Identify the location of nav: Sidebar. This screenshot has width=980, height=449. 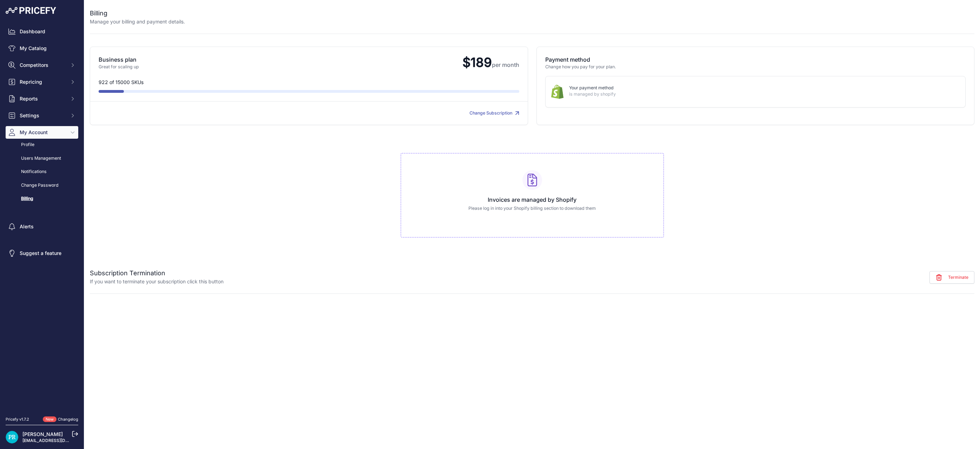
(41, 217).